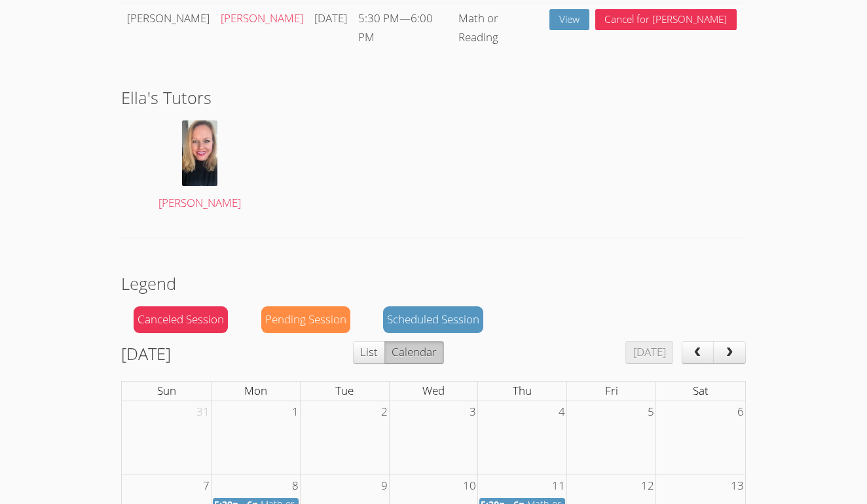  I want to click on span: Fri, so click(612, 391).